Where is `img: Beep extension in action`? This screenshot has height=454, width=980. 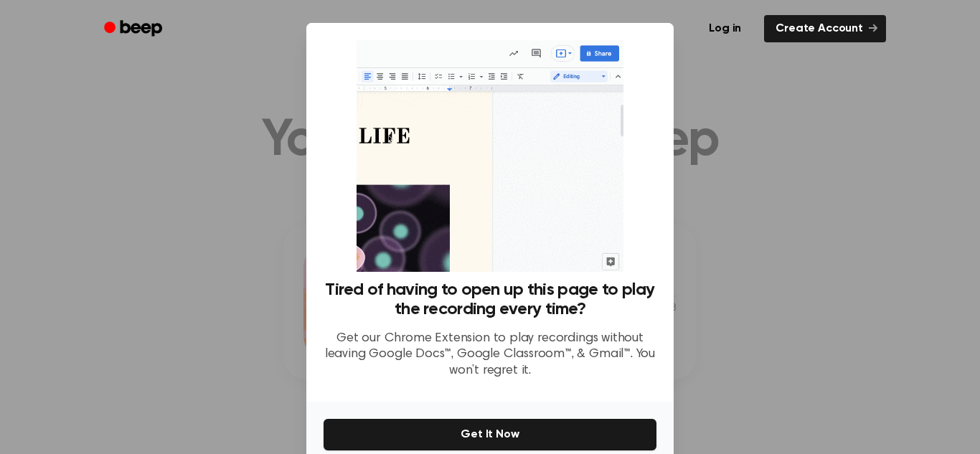 img: Beep extension in action is located at coordinates (489, 155).